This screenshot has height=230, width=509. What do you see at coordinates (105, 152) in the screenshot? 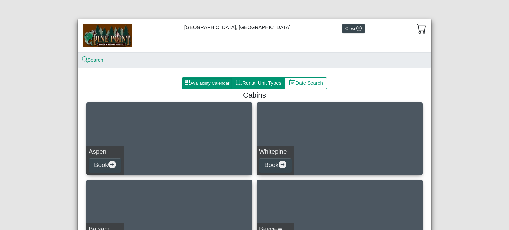
I see `h5: Aspen` at bounding box center [105, 152].